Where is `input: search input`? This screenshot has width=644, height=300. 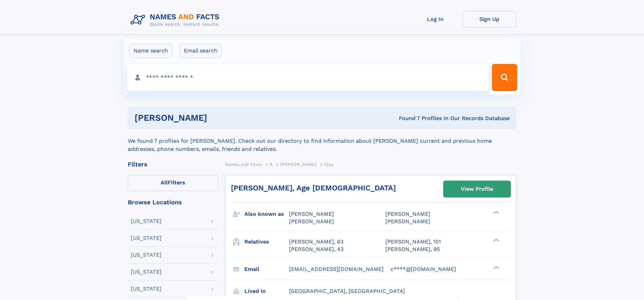 input: search input is located at coordinates (308, 78).